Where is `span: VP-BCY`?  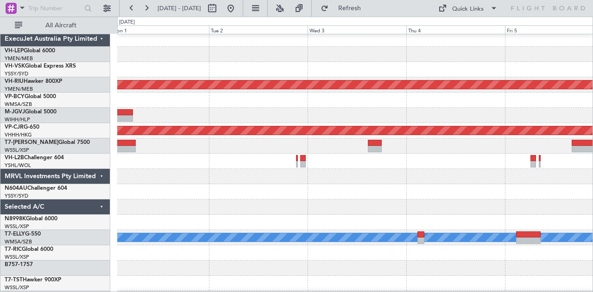
span: VP-BCY is located at coordinates (14, 97).